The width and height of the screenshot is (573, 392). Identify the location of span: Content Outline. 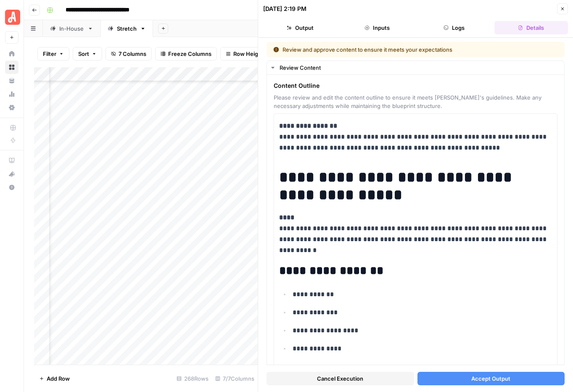
(416, 86).